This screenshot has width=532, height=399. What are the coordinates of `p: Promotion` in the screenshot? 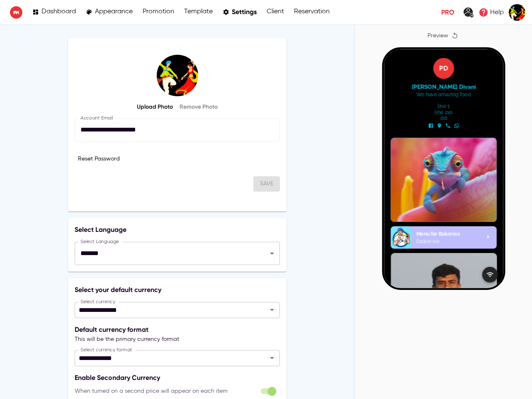 It's located at (158, 12).